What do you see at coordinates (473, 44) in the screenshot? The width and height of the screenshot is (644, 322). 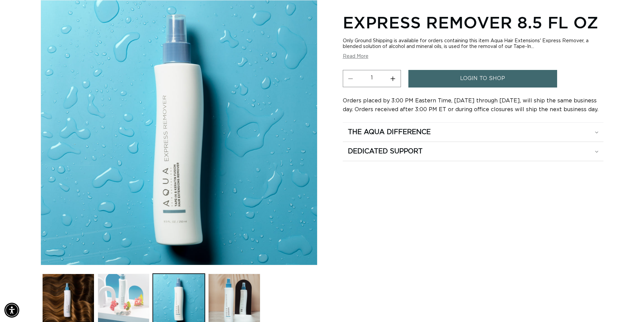 I see `div: Only Ground Shipping is available for orders containing this item Aqua Hair Extensions' Express R...` at bounding box center [473, 44].